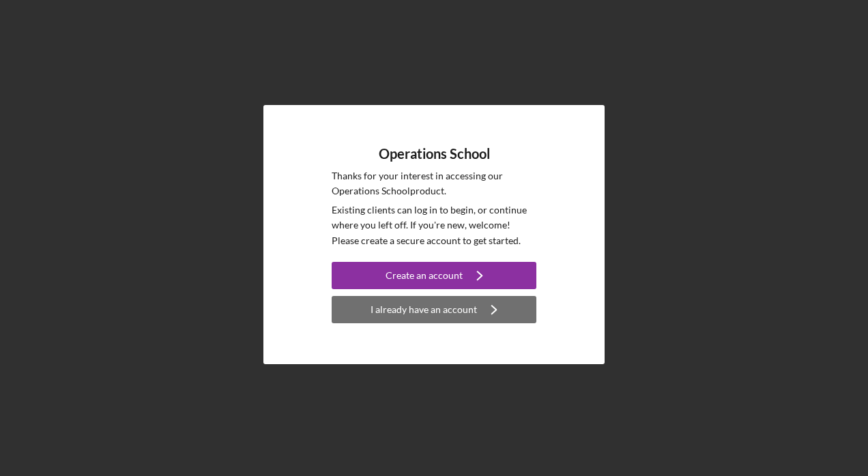 The image size is (868, 476). What do you see at coordinates (434, 225) in the screenshot?
I see `p: Existing clients can log in to begin, or continue where you left off. If you're new, welcome! Ple...` at bounding box center [434, 225].